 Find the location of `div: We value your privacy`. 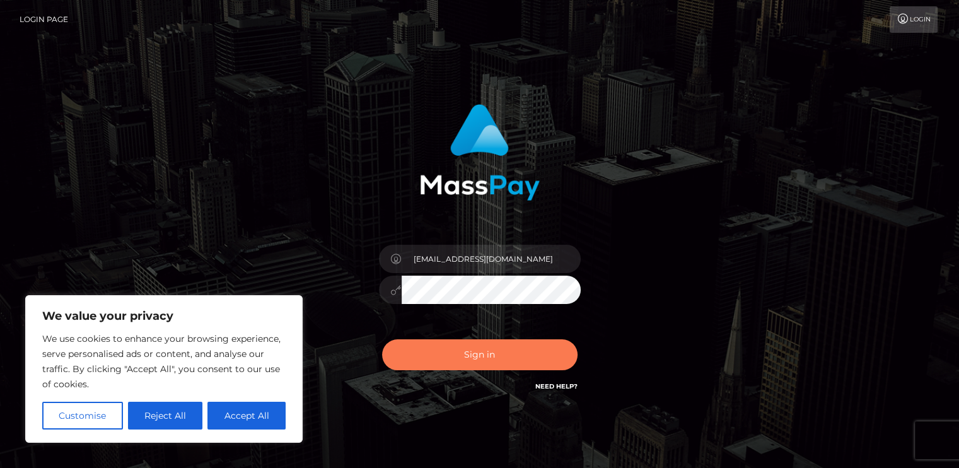

div: We value your privacy is located at coordinates (164, 369).